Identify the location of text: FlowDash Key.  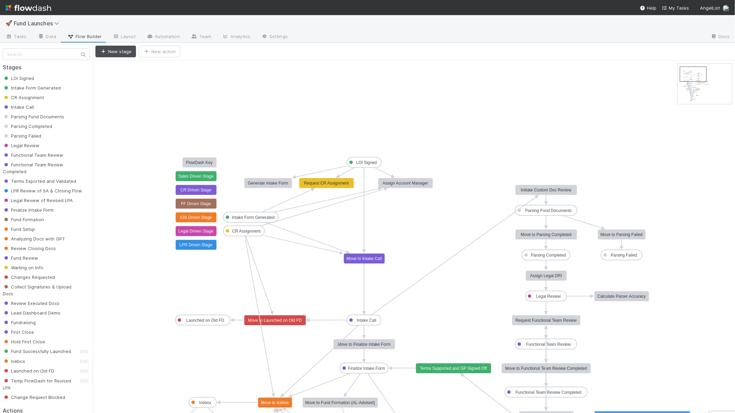
(199, 163).